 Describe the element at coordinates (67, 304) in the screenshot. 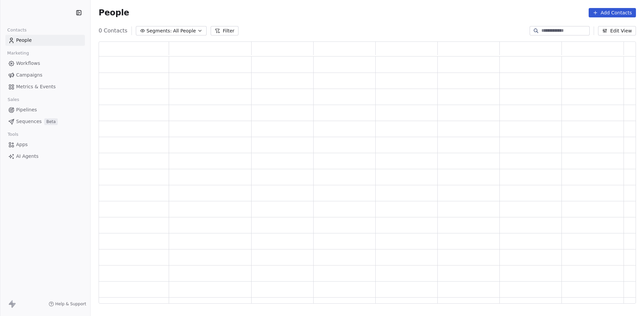

I see `a: Help & Support` at that location.